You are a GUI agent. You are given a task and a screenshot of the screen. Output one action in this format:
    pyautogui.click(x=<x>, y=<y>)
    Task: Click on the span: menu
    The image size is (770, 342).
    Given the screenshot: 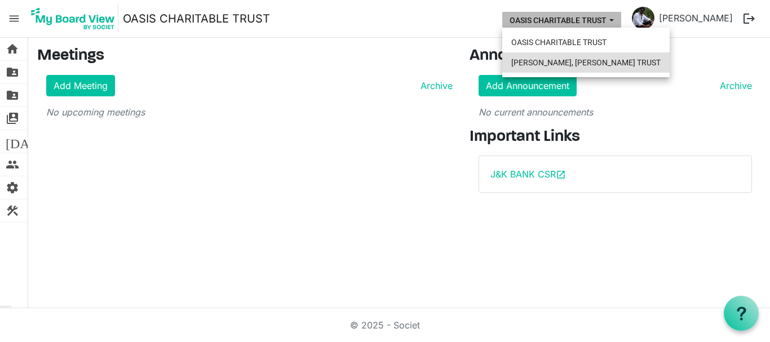 What is the action you would take?
    pyautogui.click(x=14, y=19)
    